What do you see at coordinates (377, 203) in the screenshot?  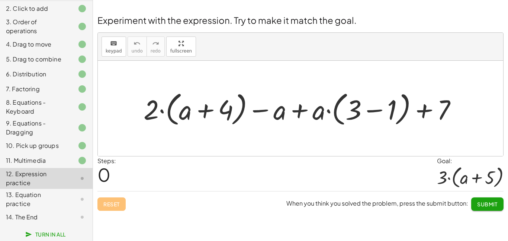 I see `span: When you think you solved the problem, press the submit button:` at bounding box center [377, 203].